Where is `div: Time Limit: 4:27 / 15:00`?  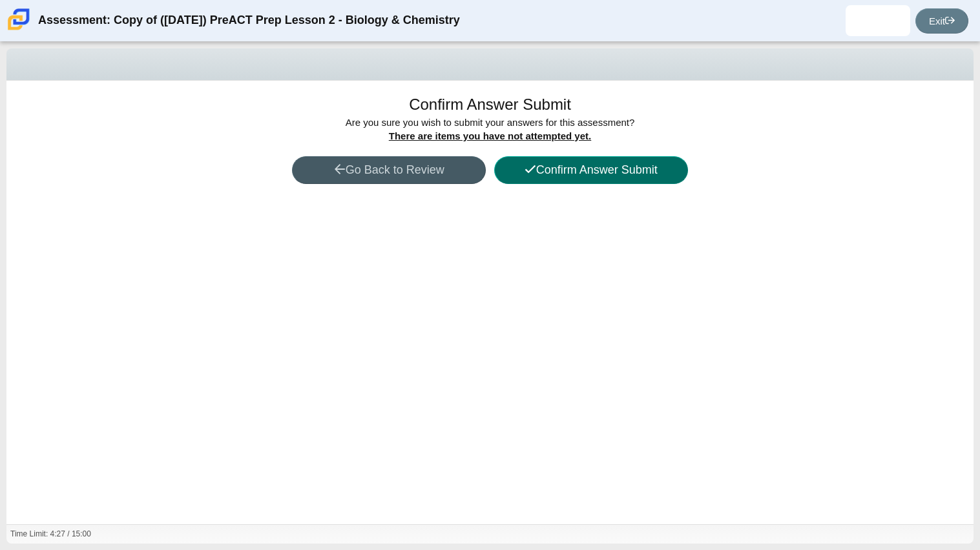 div: Time Limit: 4:27 / 15:00 is located at coordinates (51, 534).